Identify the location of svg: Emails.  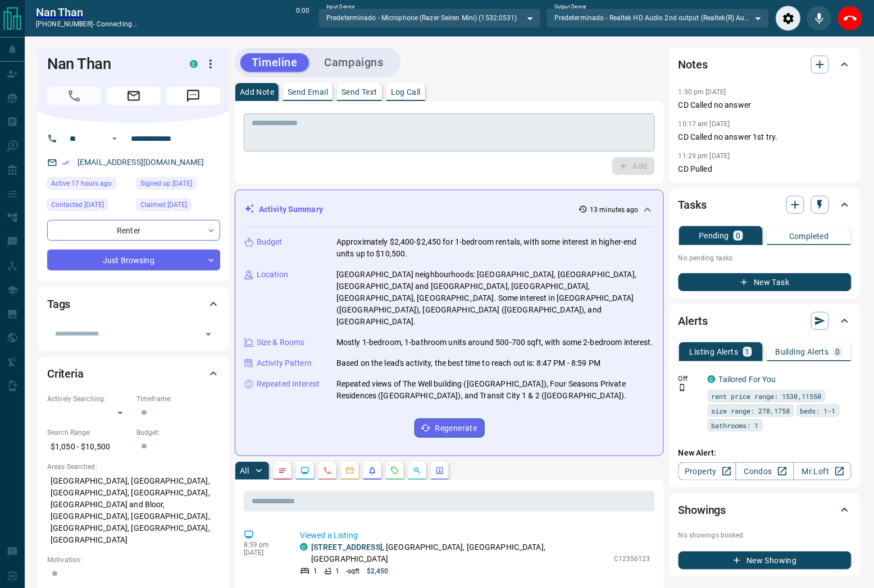
(350, 471).